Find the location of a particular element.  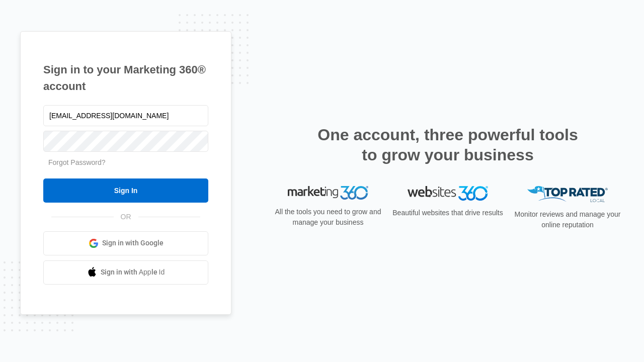

a: Sign in with Apple Id is located at coordinates (126, 272).